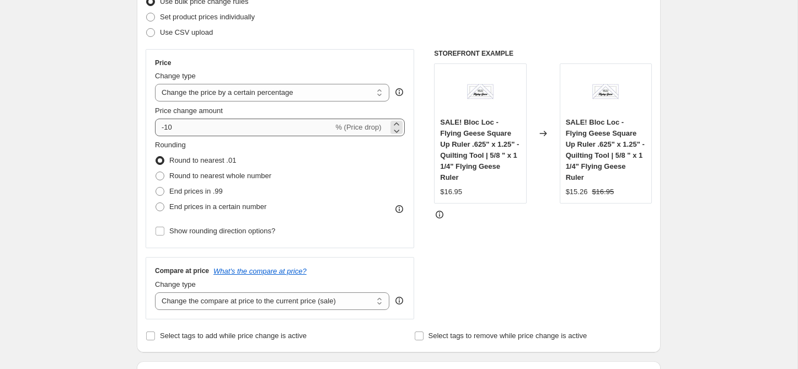  I want to click on span: Use CSV upload, so click(186, 32).